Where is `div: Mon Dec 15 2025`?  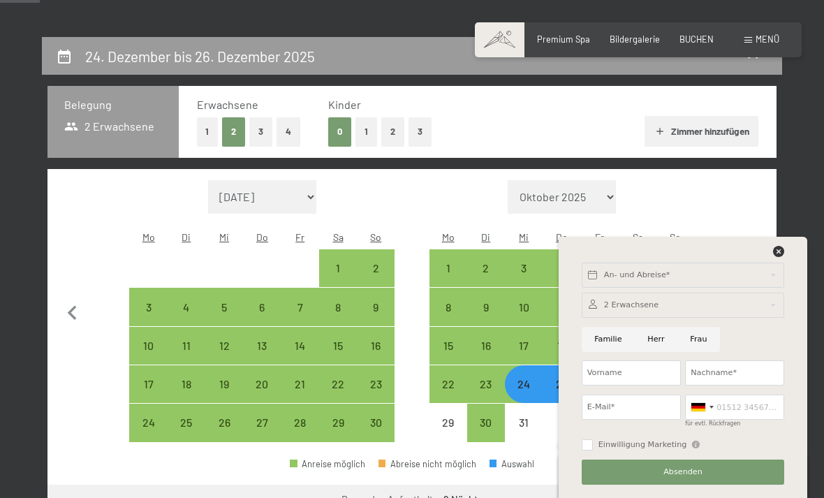 div: Mon Dec 15 2025 is located at coordinates (448, 346).